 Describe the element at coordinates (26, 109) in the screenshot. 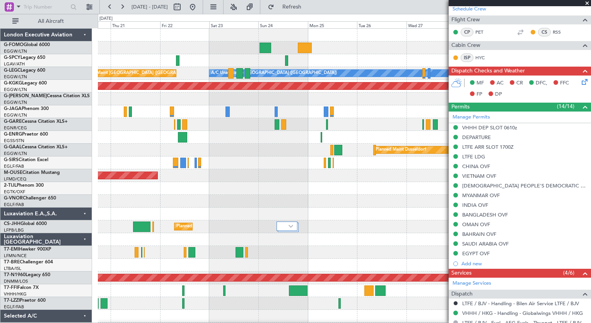

I see `a: G-JAGAPhenom 300` at that location.